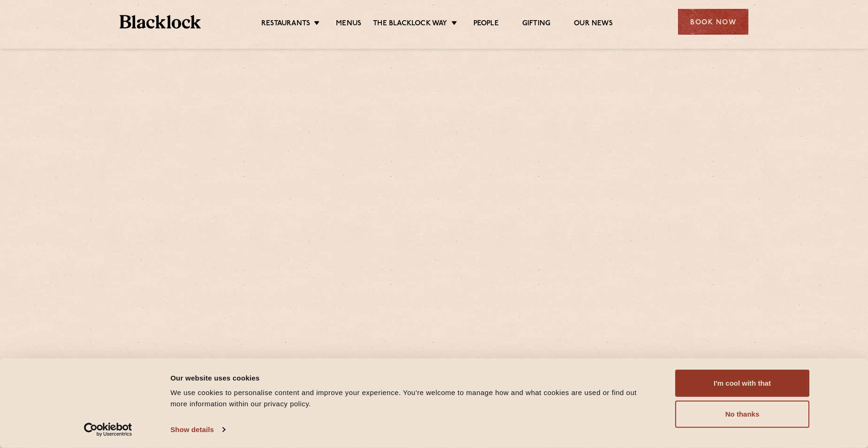  Describe the element at coordinates (536, 25) in the screenshot. I see `a: Gifting` at that location.